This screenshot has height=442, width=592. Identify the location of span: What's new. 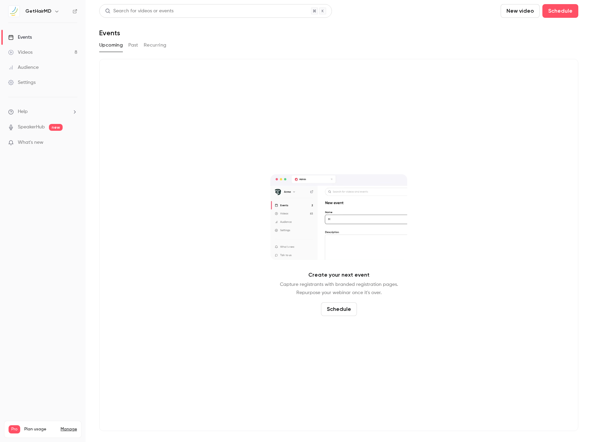
(30, 142).